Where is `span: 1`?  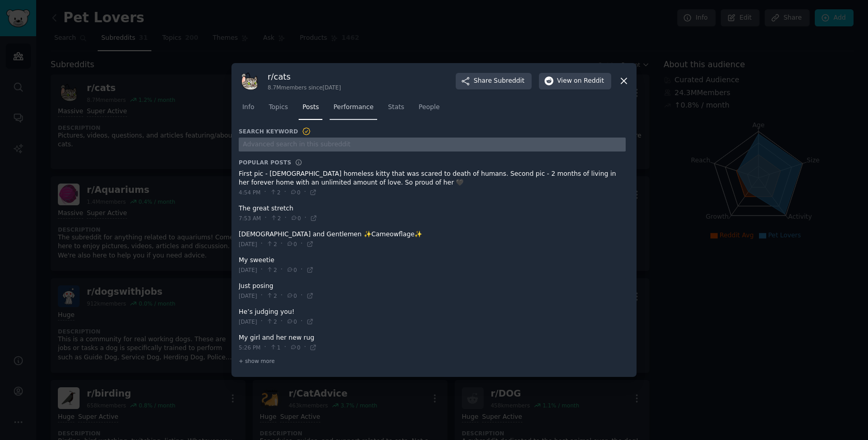 span: 1 is located at coordinates (275, 348).